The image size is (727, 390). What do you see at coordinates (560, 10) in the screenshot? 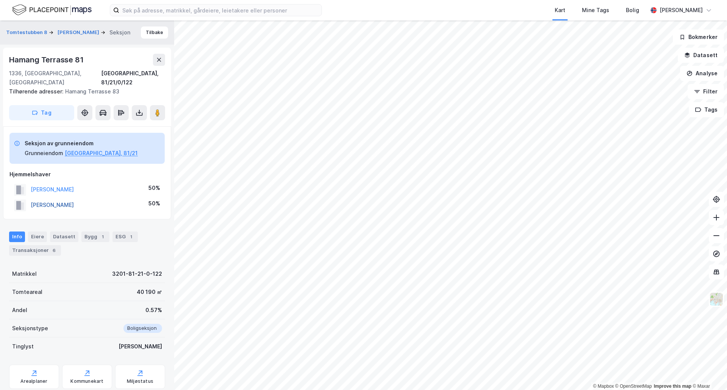
I see `div: Kart` at bounding box center [560, 10].